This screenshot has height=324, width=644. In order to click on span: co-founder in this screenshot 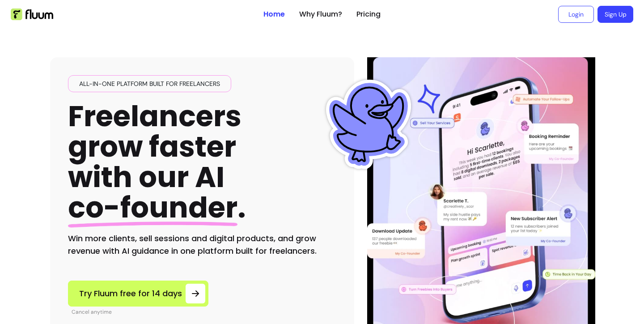, I will do `click(153, 207)`.